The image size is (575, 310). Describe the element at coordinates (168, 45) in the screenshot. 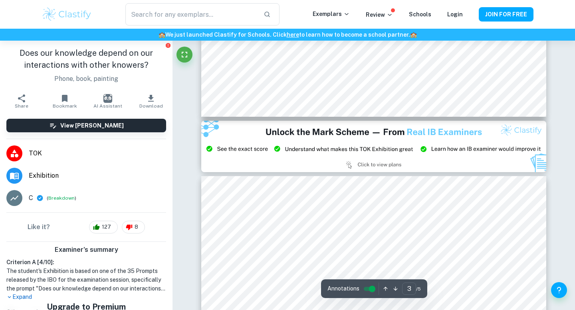

I see `button: Report issue` at that location.